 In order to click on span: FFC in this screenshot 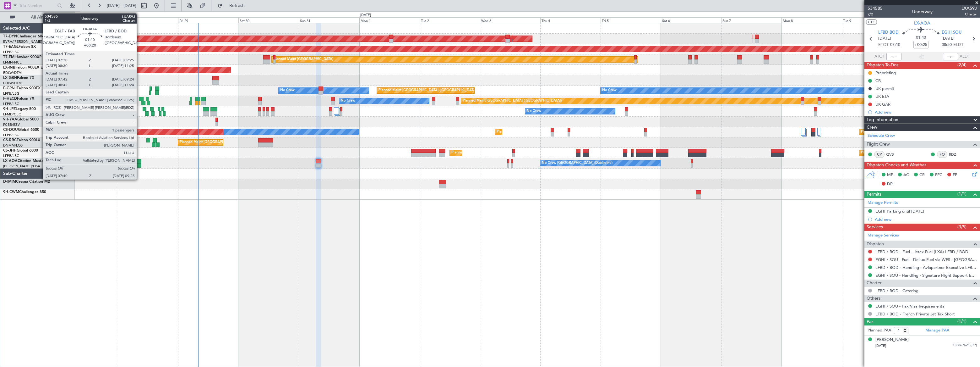, I will do `click(938, 175)`.